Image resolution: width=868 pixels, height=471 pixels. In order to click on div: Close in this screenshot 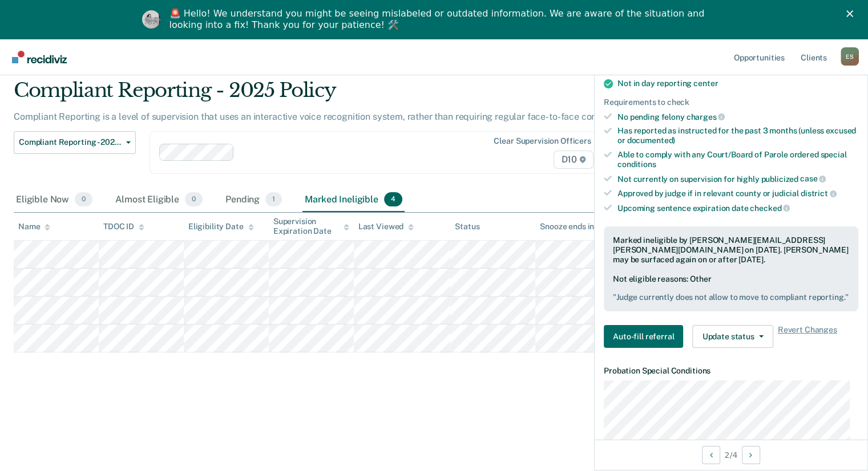, I will do `click(853, 14)`.